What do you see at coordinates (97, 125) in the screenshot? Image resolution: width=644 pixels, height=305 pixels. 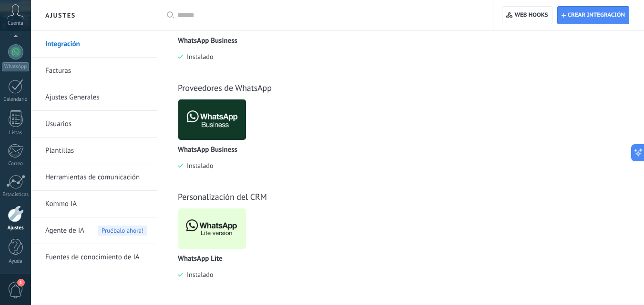 I see `a: Usuarios` at bounding box center [97, 125].